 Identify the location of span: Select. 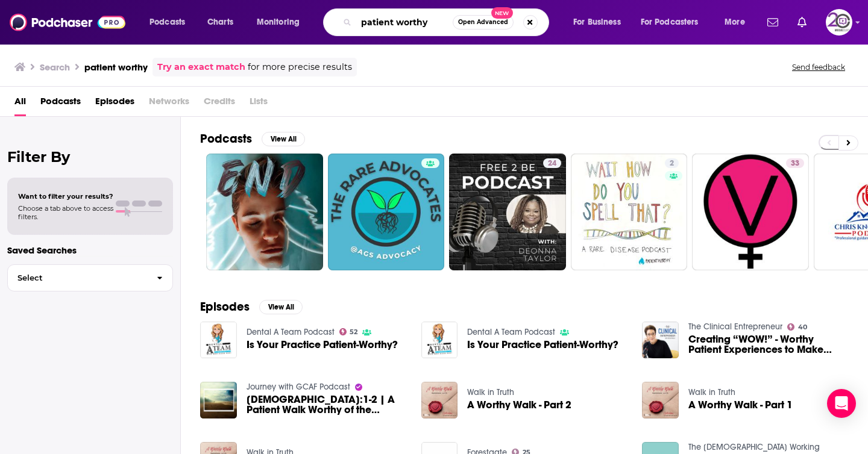
(77, 278).